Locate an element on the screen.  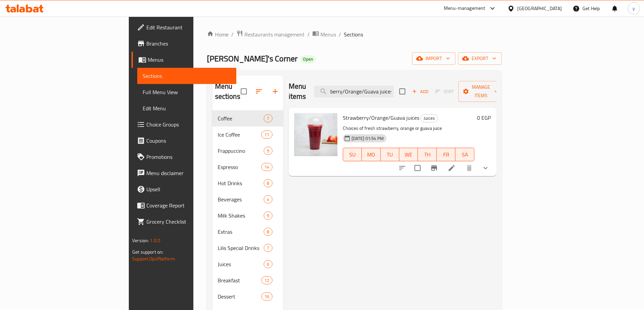
span: TU is located at coordinates (390, 154).